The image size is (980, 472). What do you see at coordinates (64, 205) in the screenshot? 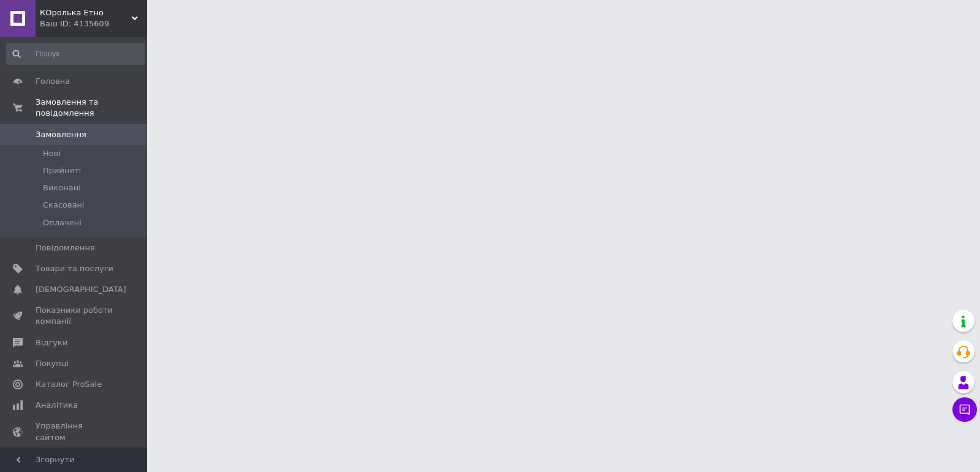
I see `span: Скасовані` at bounding box center [64, 205].